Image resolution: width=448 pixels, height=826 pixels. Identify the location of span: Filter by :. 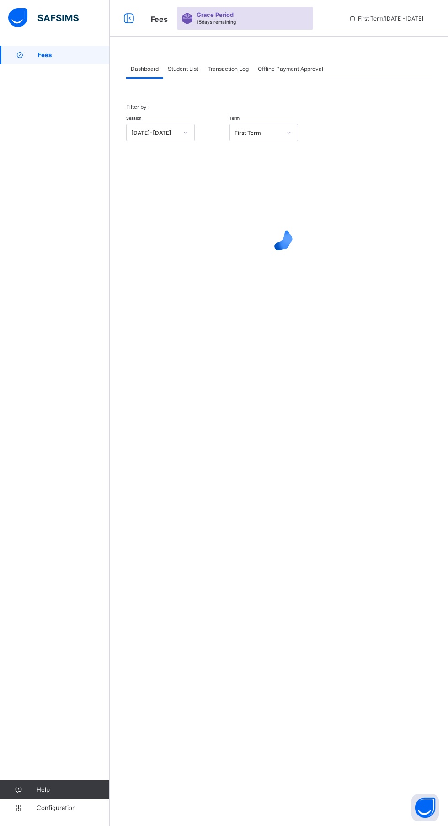
(138, 107).